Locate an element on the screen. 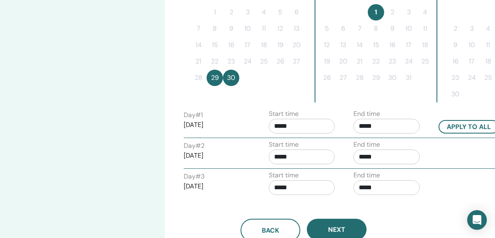 Image resolution: width=495 pixels, height=238 pixels. label: Day # 3 is located at coordinates (194, 176).